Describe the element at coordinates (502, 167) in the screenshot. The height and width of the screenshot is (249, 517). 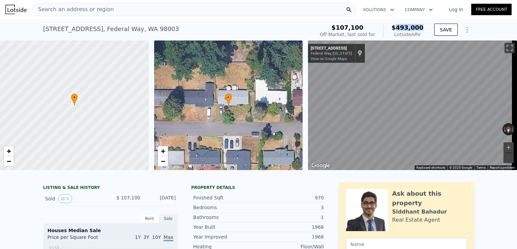
I see `a: Report a problem` at that location.